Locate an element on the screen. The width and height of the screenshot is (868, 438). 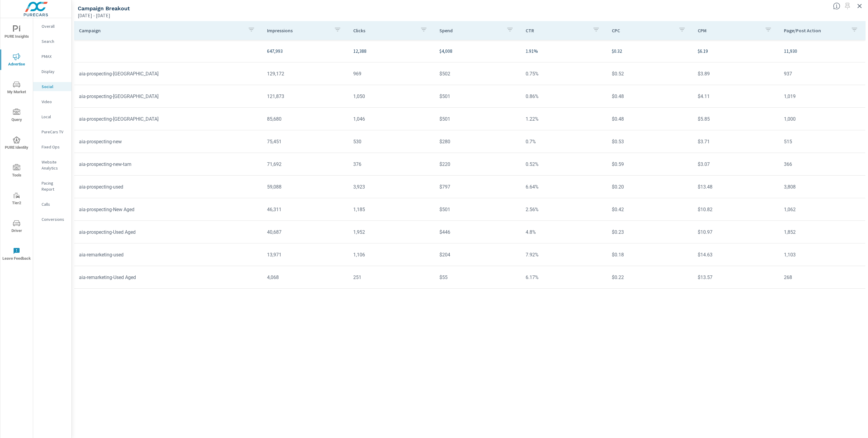
span: Tier2 is located at coordinates (17, 199).